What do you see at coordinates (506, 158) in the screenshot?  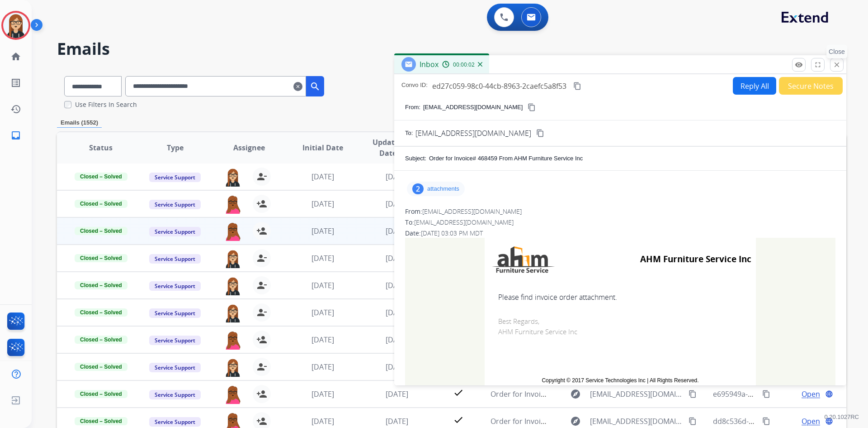 I see `p: Order for Invoice# 468459 From AHM Furniture Service Inc` at bounding box center [506, 158].